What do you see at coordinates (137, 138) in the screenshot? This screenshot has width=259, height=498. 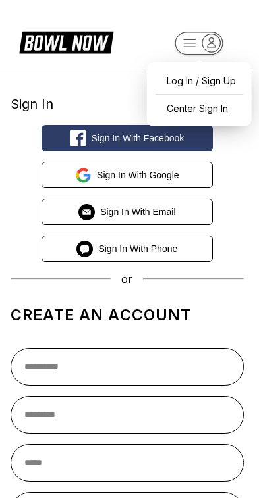 I see `span: Sign in with Facebook` at bounding box center [137, 138].